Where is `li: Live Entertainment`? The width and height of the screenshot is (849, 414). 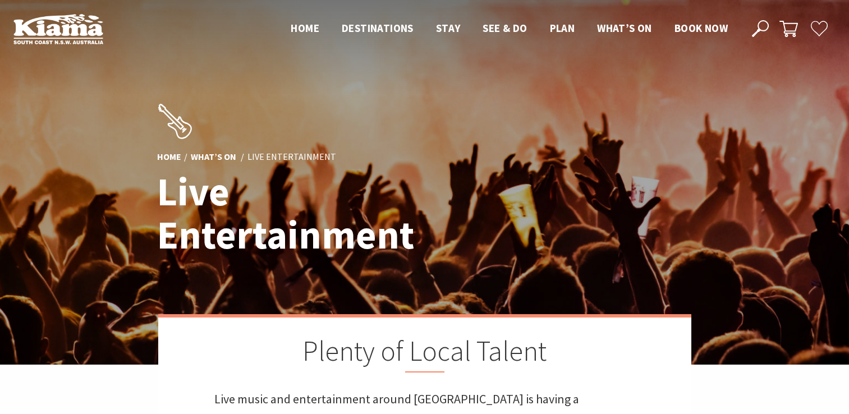 li: Live Entertainment is located at coordinates (292, 158).